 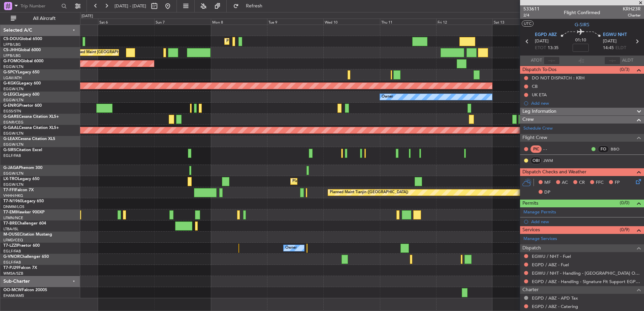 I want to click on span: OO-MCW, so click(x=13, y=290).